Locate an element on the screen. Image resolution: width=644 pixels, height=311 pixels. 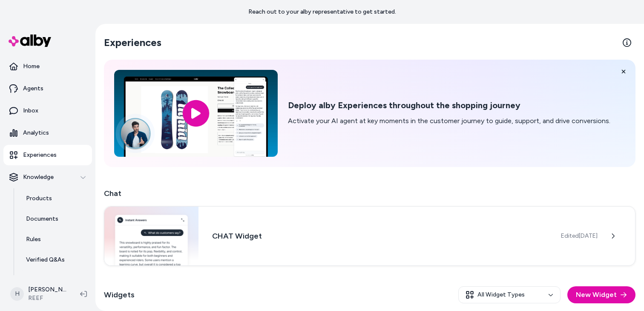
a: Verified Q&As is located at coordinates (54, 260).